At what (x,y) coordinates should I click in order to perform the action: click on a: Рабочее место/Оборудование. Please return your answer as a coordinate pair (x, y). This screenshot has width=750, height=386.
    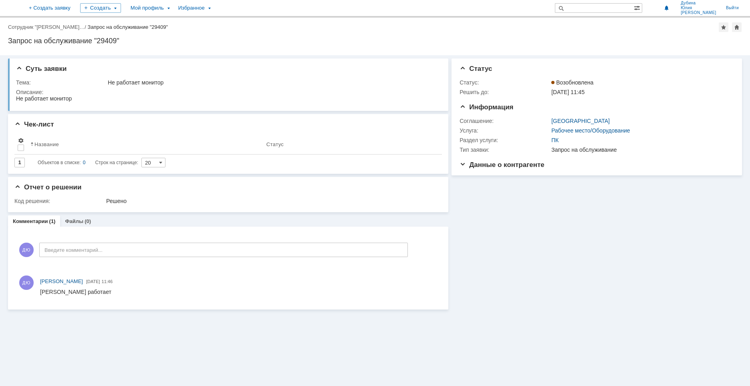
    Looking at the image, I should click on (590, 131).